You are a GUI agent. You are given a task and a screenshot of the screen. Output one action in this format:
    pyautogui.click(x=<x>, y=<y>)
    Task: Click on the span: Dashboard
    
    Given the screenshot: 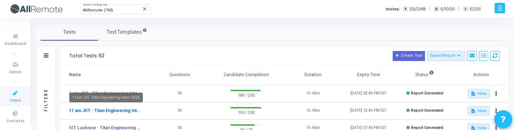 What is the action you would take?
    pyautogui.click(x=15, y=44)
    